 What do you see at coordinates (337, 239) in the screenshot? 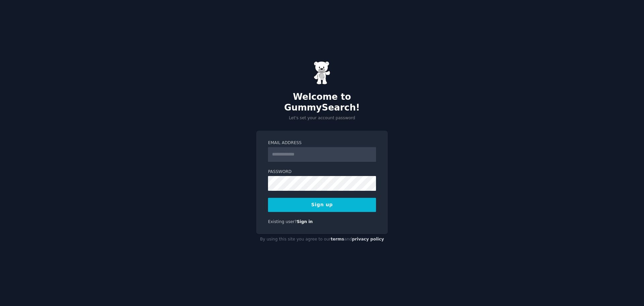
I see `a: terms` at bounding box center [337, 239].